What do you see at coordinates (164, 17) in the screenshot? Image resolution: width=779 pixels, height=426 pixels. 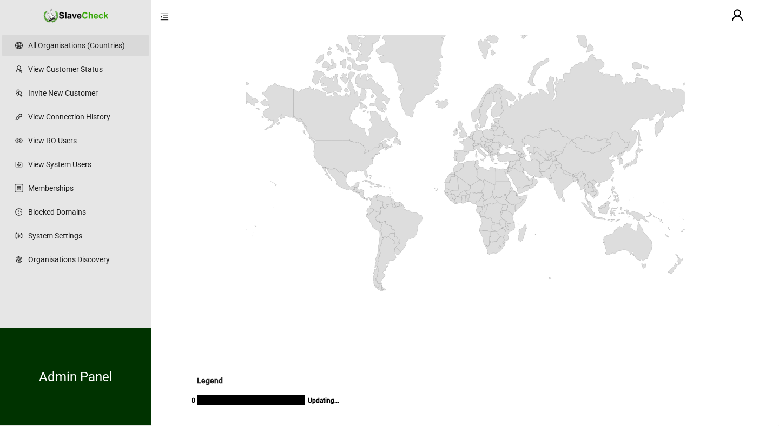 I see `span: menu-fold` at bounding box center [164, 17].